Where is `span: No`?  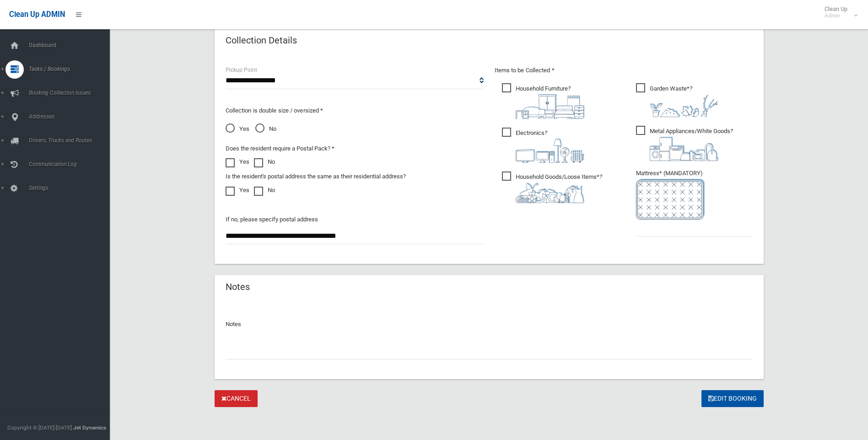
span: No is located at coordinates (266, 129).